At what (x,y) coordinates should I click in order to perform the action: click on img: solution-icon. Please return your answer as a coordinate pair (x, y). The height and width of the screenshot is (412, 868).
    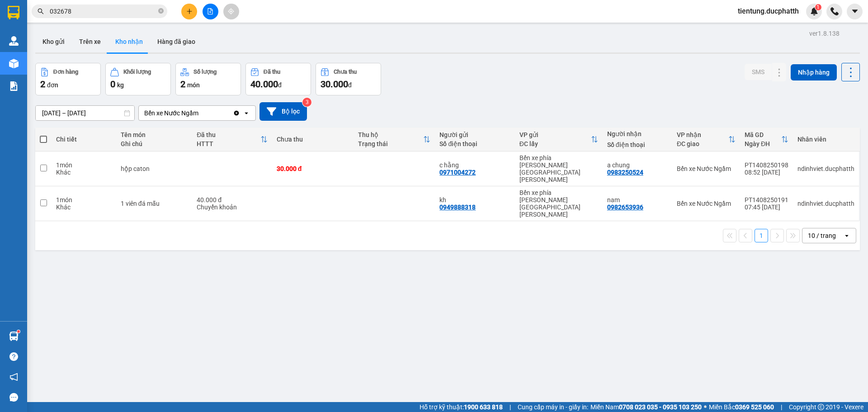
    Looking at the image, I should click on (14, 86).